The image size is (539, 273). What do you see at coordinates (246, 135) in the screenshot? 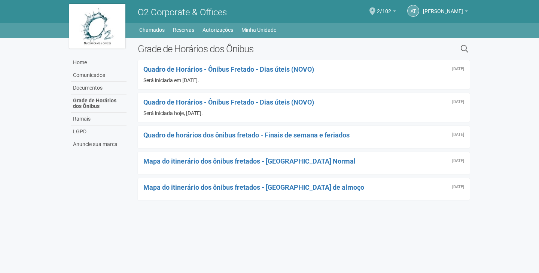
I see `span: Quadro de horários dos ônibus fretado - Finais de semana e feriados` at bounding box center [246, 135].